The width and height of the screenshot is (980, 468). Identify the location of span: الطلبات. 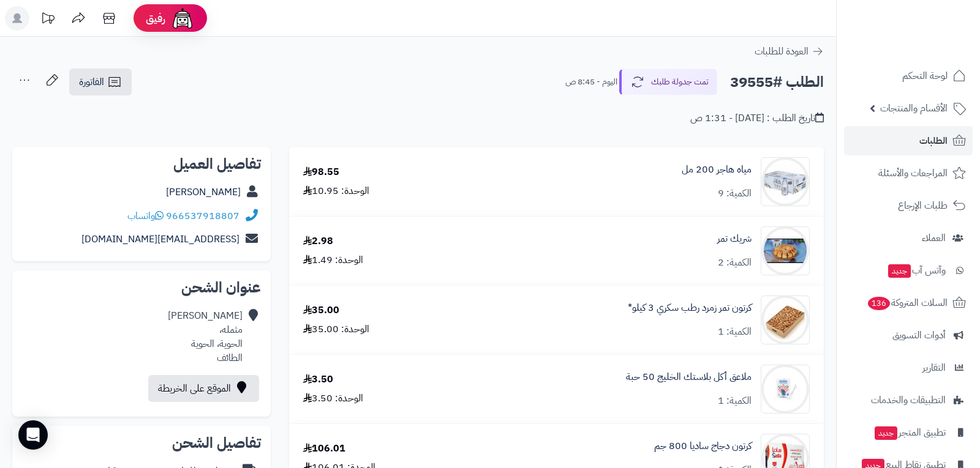
(933, 141).